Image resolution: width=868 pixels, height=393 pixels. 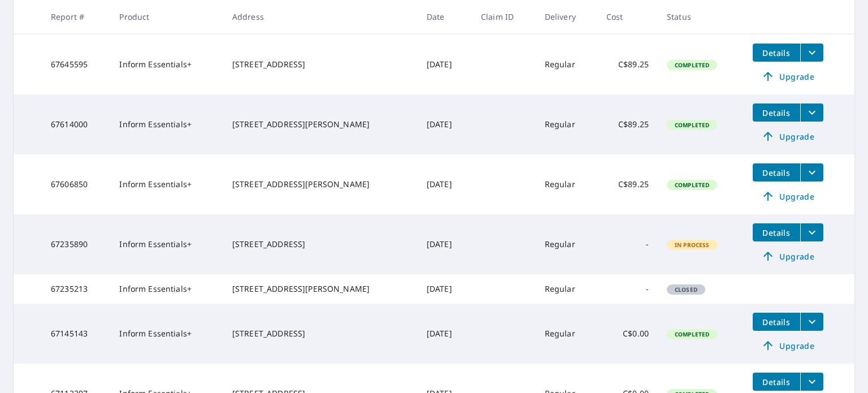 I want to click on td: 67614000, so click(x=76, y=125).